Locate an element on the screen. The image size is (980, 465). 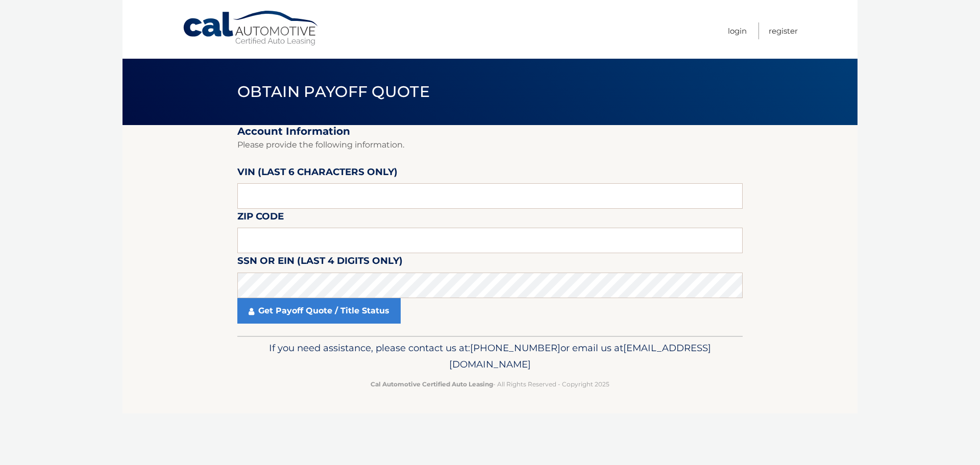
a: Get Payoff Quote / Title Status is located at coordinates (319, 311).